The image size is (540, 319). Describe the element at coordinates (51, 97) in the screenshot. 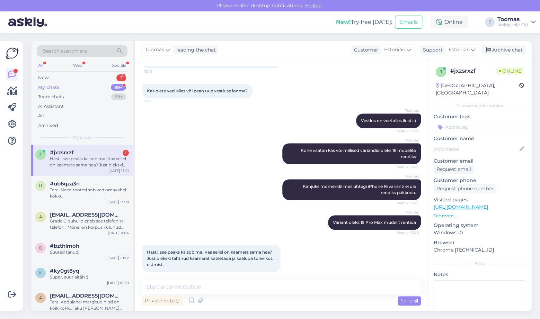

I see `div: Team chats` at that location.